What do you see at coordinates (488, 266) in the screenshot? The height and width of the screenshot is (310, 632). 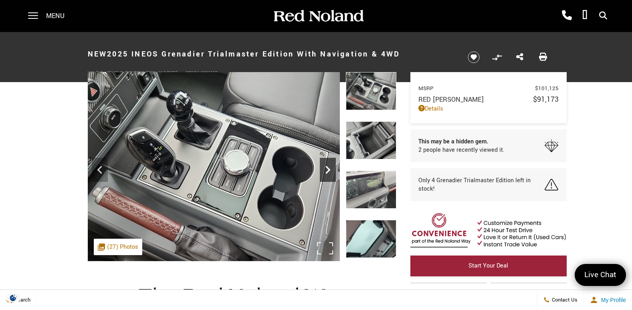 I see `span: Start Your Deal` at bounding box center [488, 266].